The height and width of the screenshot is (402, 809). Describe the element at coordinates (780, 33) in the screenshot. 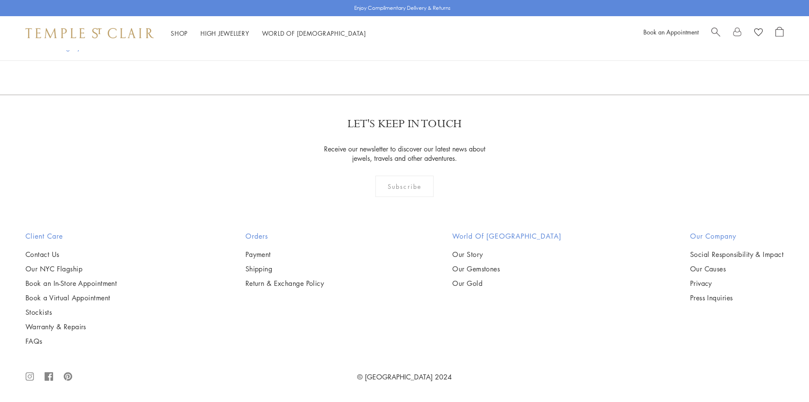

I see `a: Open Shopping Bag` at that location.